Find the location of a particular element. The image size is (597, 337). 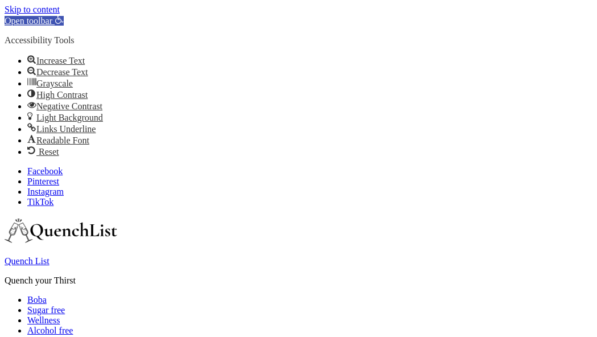

span: Open toolbar is located at coordinates (28, 21).